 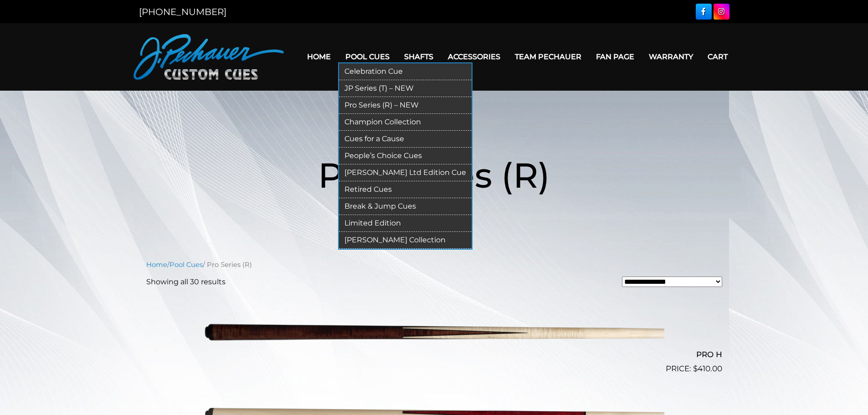 I want to click on a: Accessories, so click(x=474, y=57).